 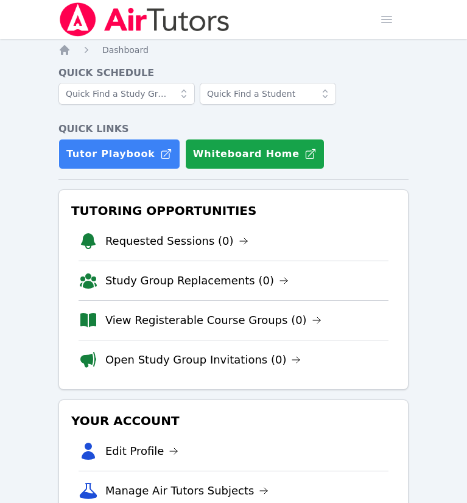 I want to click on input: Quick Find a Study Group, so click(x=127, y=94).